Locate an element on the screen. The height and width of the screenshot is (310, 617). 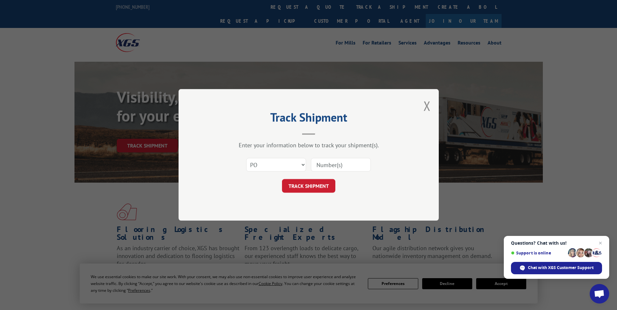
span: Questions? Chat with us! is located at coordinates (557, 243).